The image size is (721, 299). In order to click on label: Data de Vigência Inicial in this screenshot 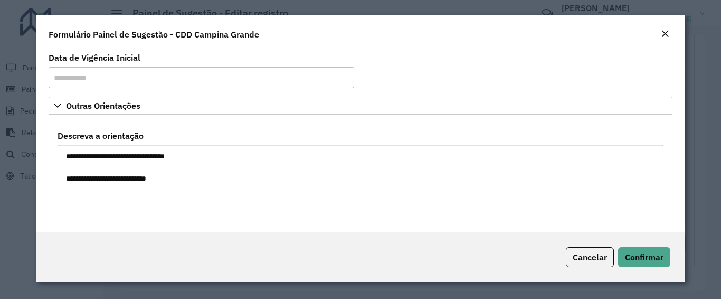, I will do `click(95, 58)`.